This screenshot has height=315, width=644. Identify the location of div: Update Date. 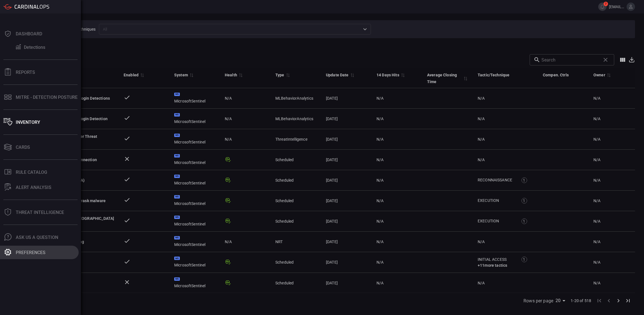
(338, 75).